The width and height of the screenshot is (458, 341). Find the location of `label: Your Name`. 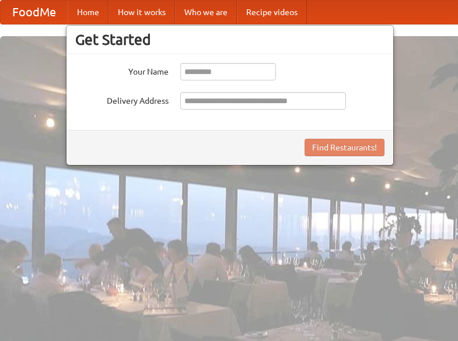

label: Your Name is located at coordinates (122, 70).